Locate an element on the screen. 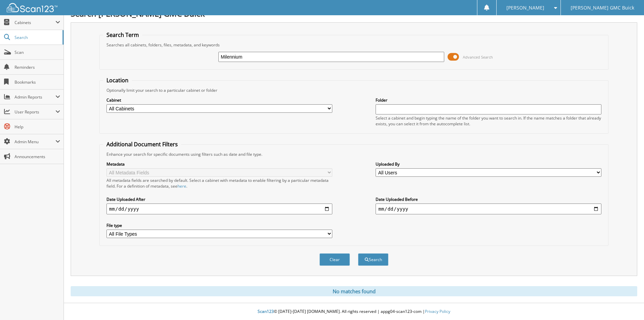  span: Search is located at coordinates (37, 37).